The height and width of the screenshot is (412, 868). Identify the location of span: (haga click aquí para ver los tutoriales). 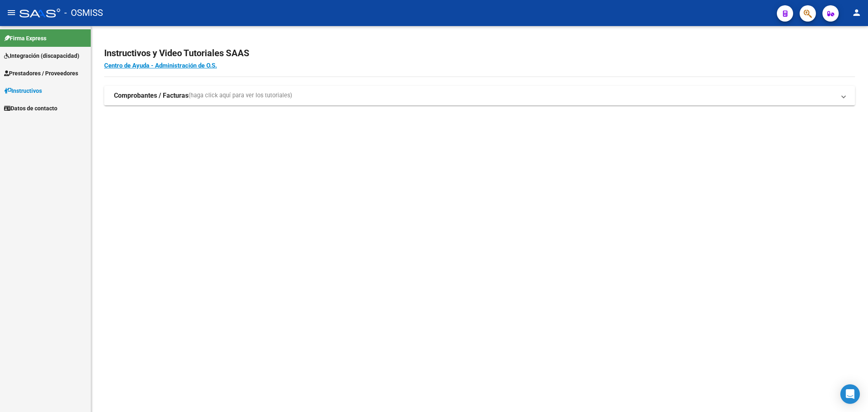
(240, 95).